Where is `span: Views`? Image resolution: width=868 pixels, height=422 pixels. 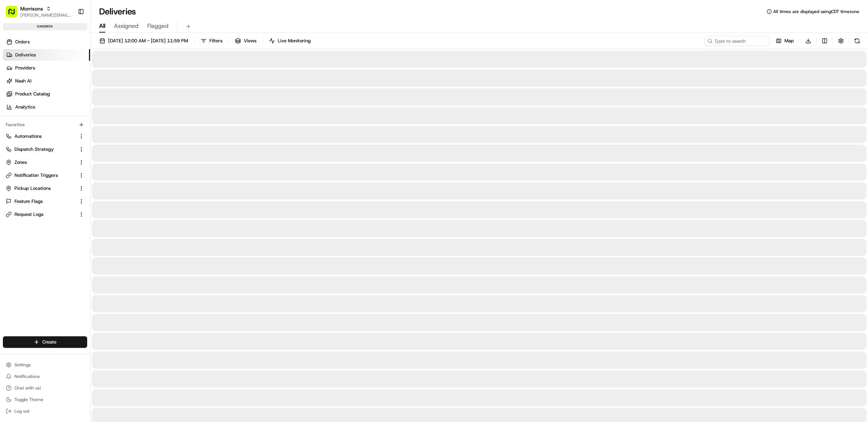
span: Views is located at coordinates (250, 41).